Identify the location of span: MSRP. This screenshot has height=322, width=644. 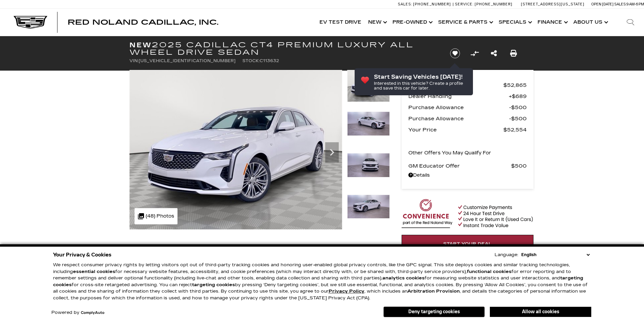
(456, 85).